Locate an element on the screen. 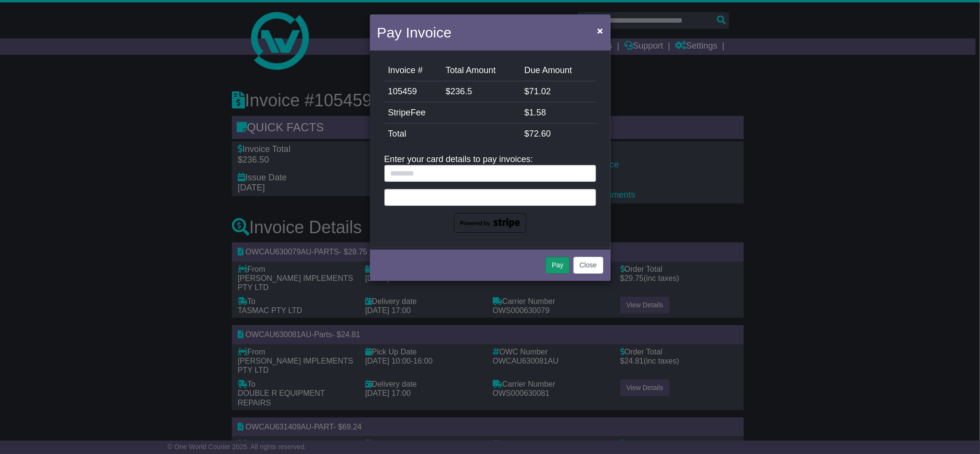 The image size is (980, 454). h4: Pay Invoice is located at coordinates (414, 32).